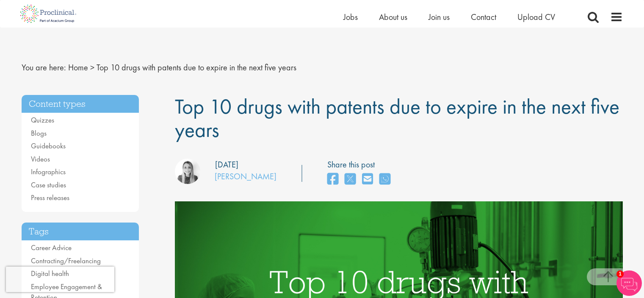 This screenshot has height=298, width=644. What do you see at coordinates (361, 164) in the screenshot?
I see `label: Share this post` at bounding box center [361, 164].